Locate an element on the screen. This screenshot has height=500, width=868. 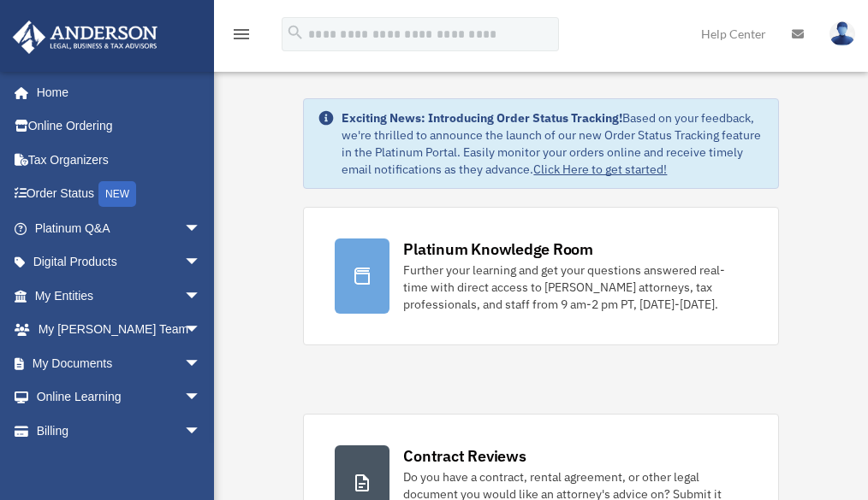
a: menu is located at coordinates (241, 37).